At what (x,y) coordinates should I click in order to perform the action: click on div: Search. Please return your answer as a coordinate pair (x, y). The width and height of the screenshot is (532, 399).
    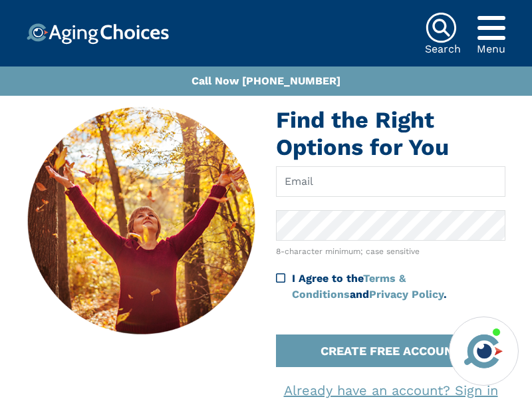
    Looking at the image, I should click on (443, 49).